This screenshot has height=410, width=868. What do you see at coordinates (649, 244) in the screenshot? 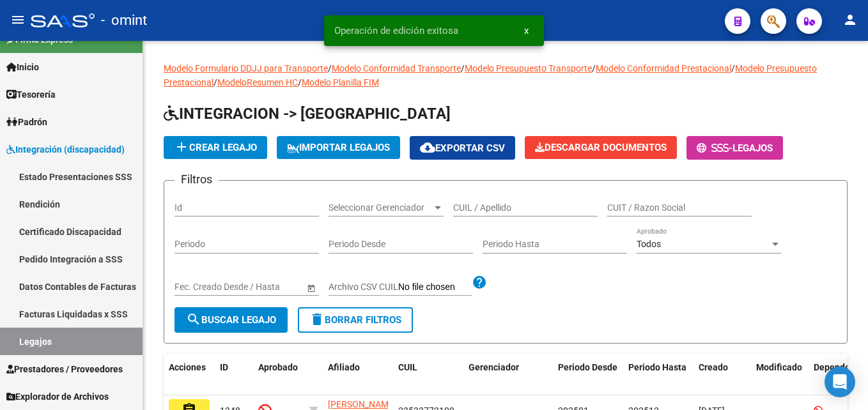
I see `span: Todos` at bounding box center [649, 244].